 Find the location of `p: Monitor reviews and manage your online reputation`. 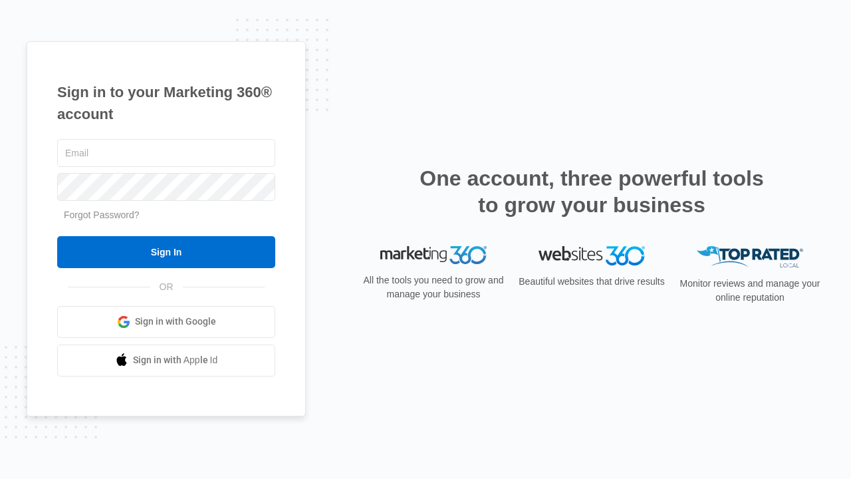

p: Monitor reviews and manage your online reputation is located at coordinates (750, 291).